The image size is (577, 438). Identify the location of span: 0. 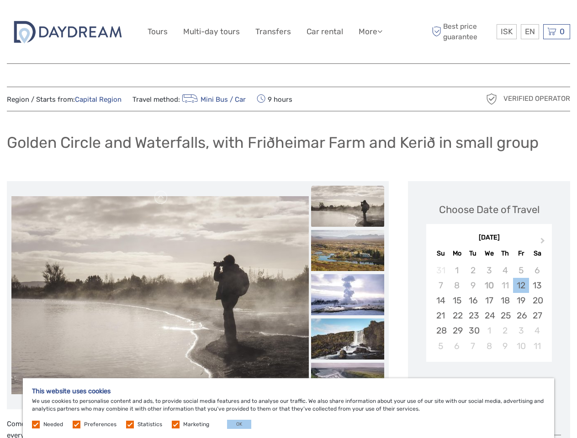
(562, 32).